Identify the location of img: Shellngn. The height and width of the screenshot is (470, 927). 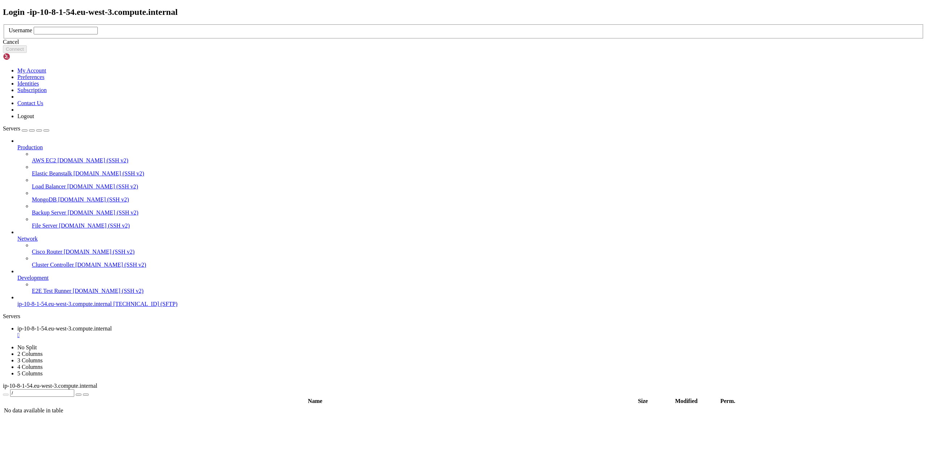
(24, 56).